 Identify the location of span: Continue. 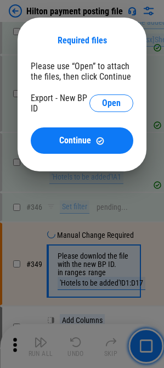
(75, 141).